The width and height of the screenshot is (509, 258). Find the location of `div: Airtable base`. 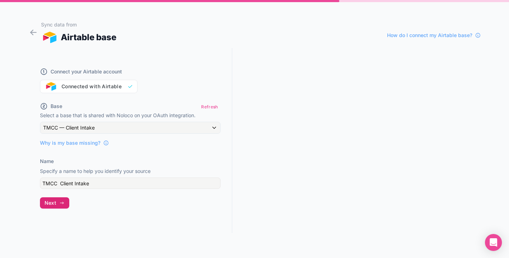

div: Airtable base is located at coordinates (79, 37).